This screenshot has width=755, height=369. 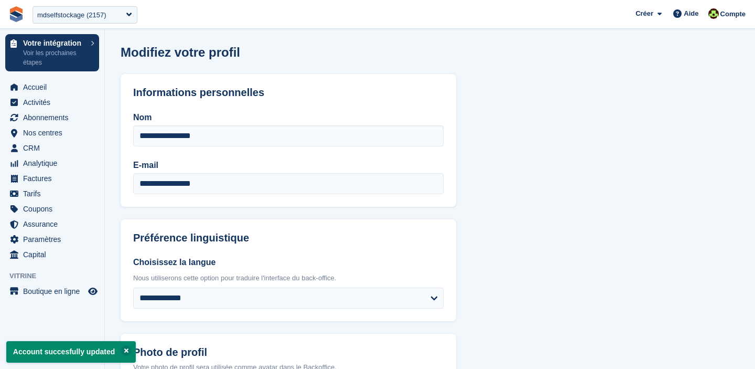 What do you see at coordinates (55, 178) in the screenshot?
I see `span: Factures` at bounding box center [55, 178].